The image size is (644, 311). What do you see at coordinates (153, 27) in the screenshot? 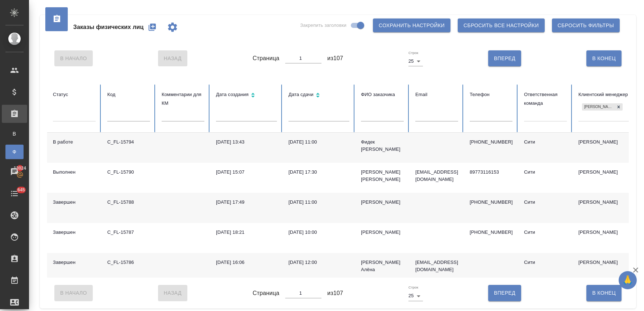
I see `button: Создать` at bounding box center [153, 27].